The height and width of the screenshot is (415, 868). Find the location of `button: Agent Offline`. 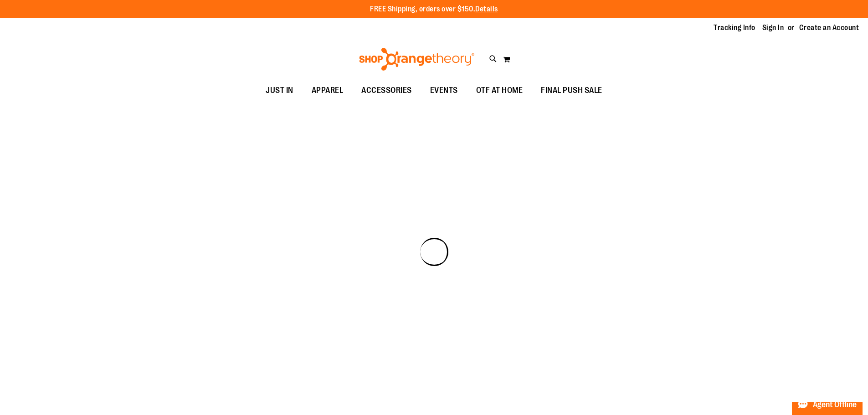

button: Agent Offline is located at coordinates (827, 405).